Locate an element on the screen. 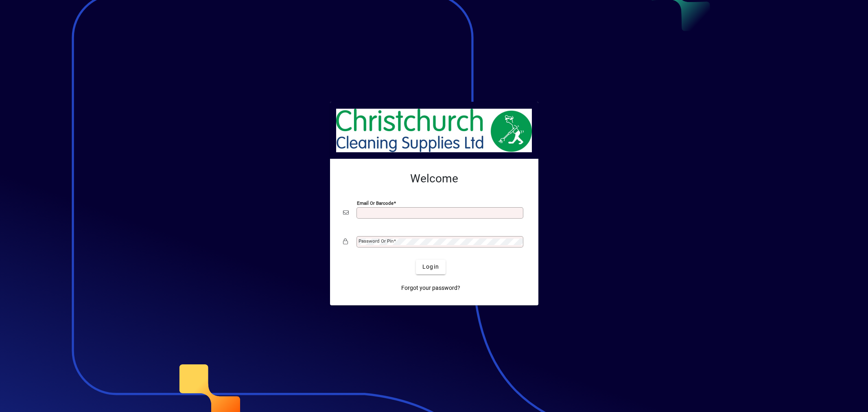 This screenshot has height=412, width=868. mat-label: Password or Pin is located at coordinates (376, 241).